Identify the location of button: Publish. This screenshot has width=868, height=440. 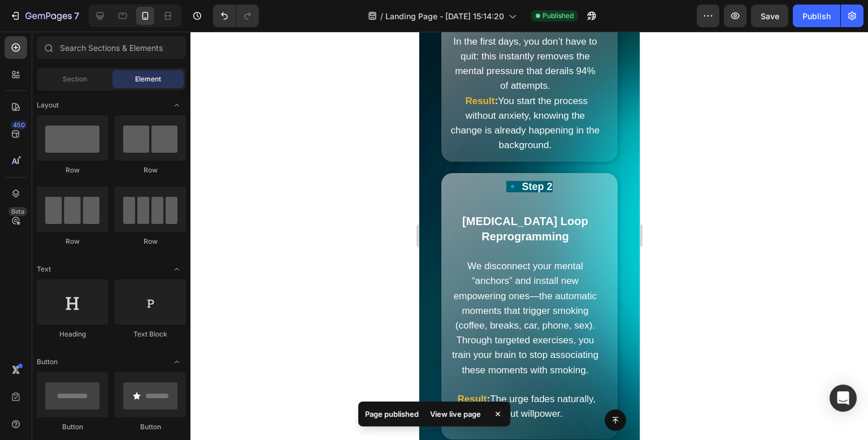
(816, 16).